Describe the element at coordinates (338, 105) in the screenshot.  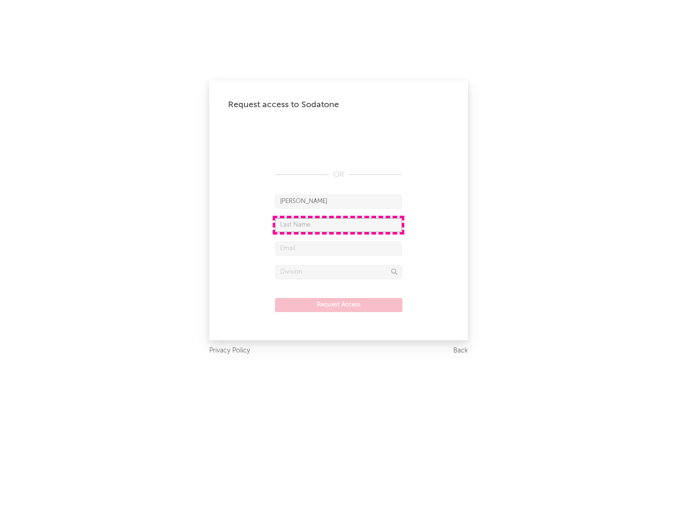
I see `div: Request access to Sodatone` at that location.